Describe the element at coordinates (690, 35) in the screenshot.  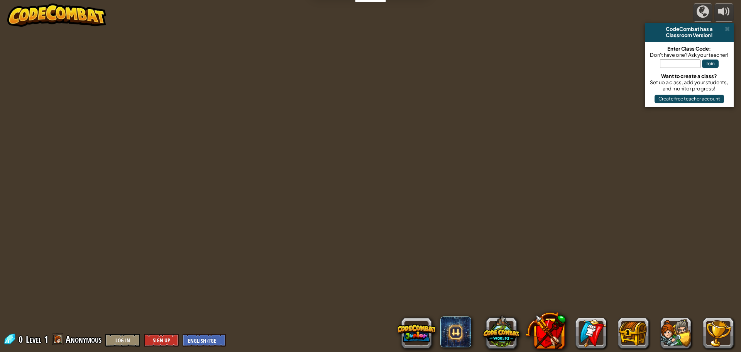
I see `div: Classroom Version!` at that location.